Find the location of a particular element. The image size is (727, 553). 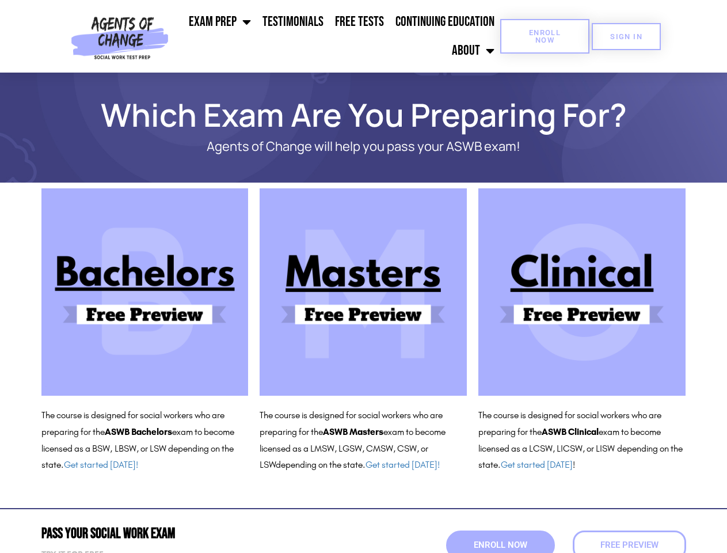

h2: Pass Your Social Work Exam is located at coordinates (200, 533).